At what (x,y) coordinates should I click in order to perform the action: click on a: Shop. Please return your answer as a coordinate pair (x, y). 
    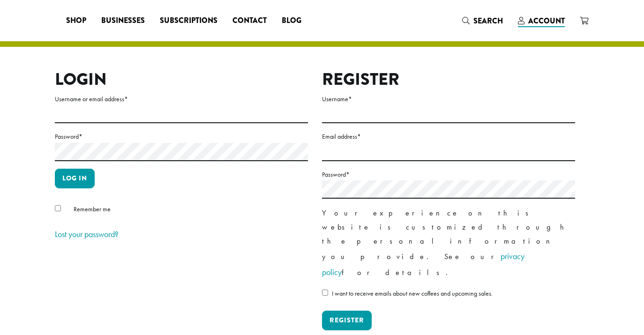
    Looking at the image, I should click on (76, 20).